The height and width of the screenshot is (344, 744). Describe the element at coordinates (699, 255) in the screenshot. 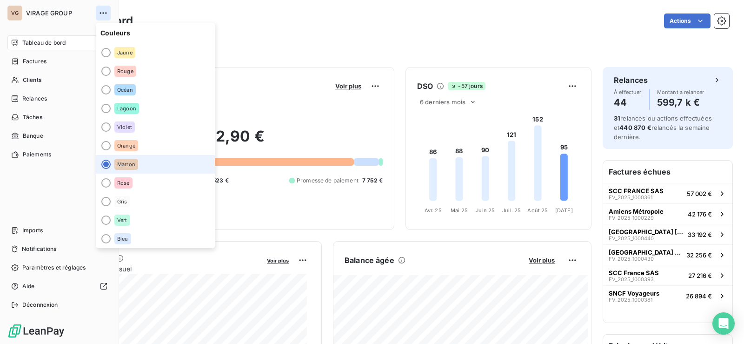

I see `span: 32 256 €` at that location.